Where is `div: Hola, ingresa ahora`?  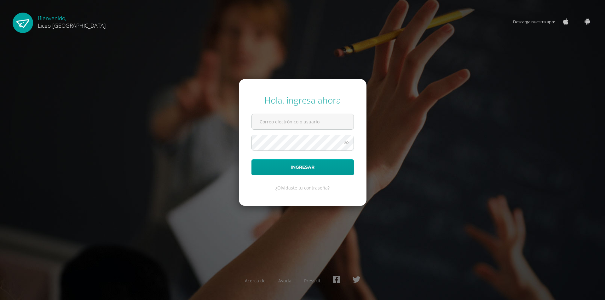 div: Hola, ingresa ahora is located at coordinates (302, 100).